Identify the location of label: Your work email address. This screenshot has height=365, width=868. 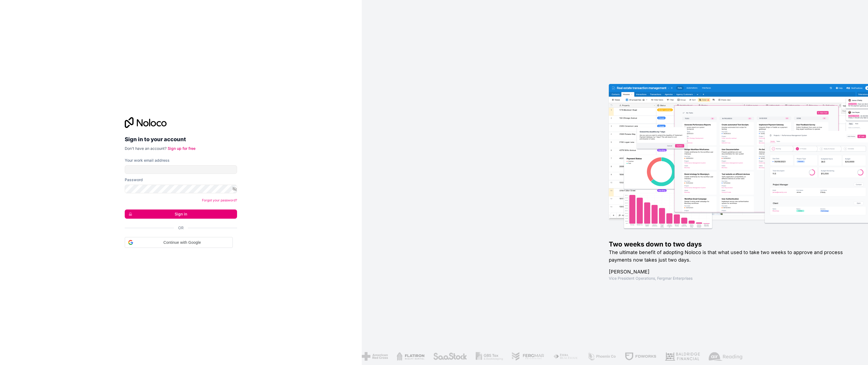
(147, 161).